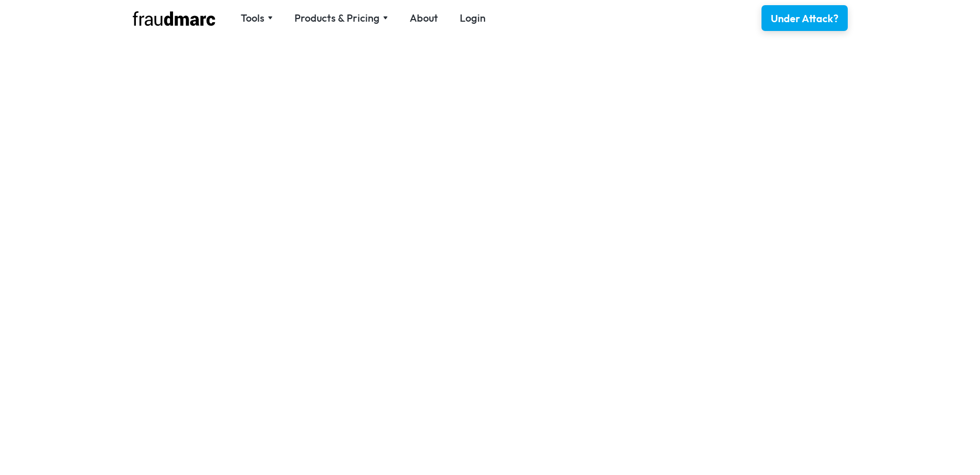  What do you see at coordinates (327, 286) in the screenshot?
I see `h2: are standing by to assist you.` at bounding box center [327, 286].